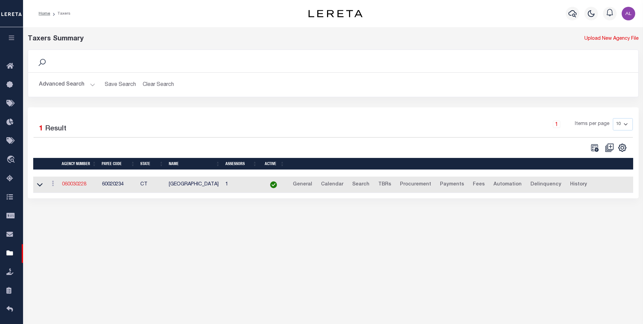  Describe the element at coordinates (274, 185) in the screenshot. I see `img: check-icon-green.svg` at that location.